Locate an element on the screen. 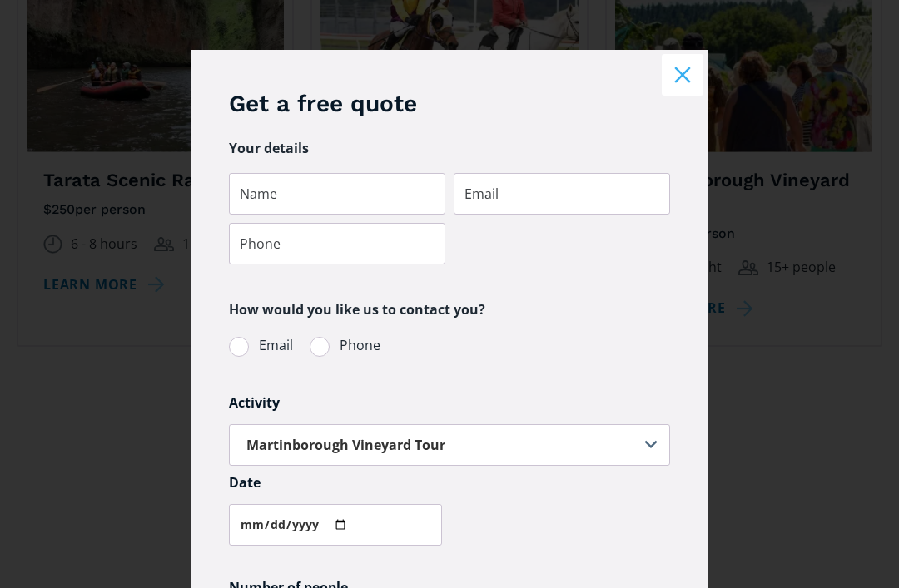 The width and height of the screenshot is (899, 588). span: Email is located at coordinates (275, 346).